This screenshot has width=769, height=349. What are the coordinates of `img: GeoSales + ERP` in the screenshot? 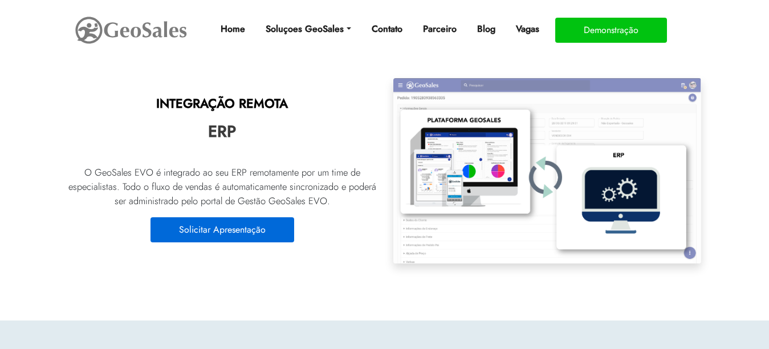 It's located at (547, 170).